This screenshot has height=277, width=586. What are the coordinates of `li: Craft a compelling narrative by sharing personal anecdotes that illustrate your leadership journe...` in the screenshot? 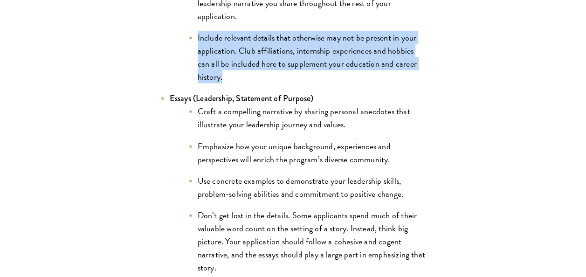 It's located at (307, 118).